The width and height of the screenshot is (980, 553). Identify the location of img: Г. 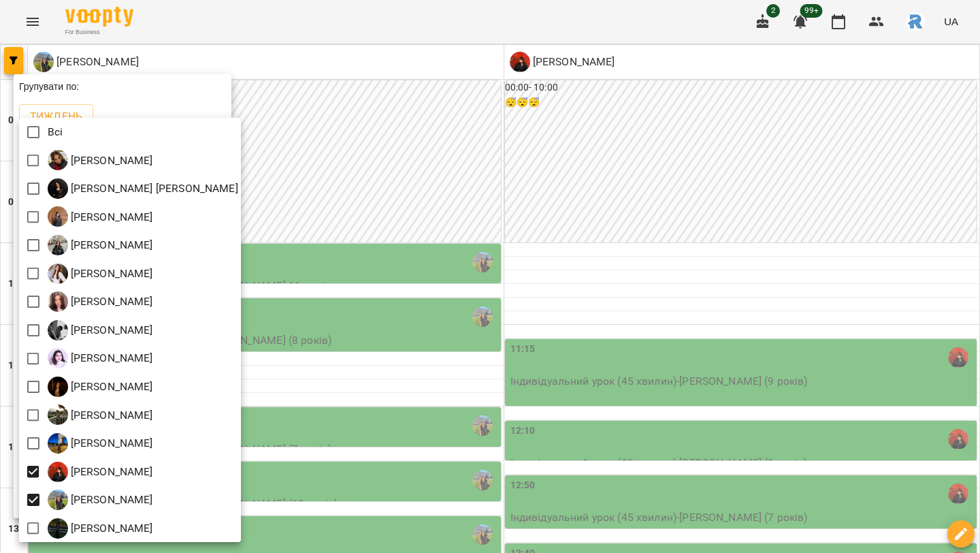
(58, 216).